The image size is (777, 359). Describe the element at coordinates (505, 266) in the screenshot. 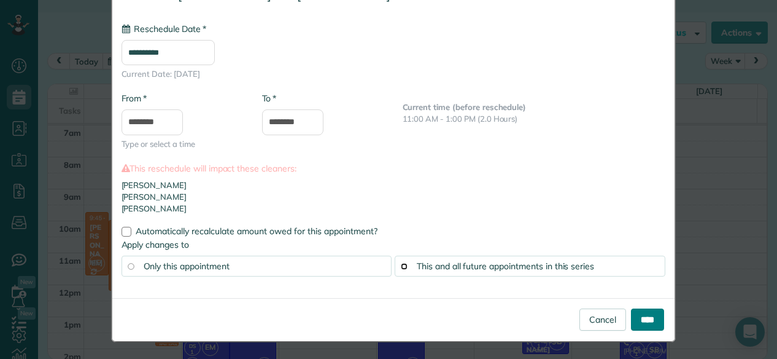

I see `span: This and all future appointments in this series` at that location.